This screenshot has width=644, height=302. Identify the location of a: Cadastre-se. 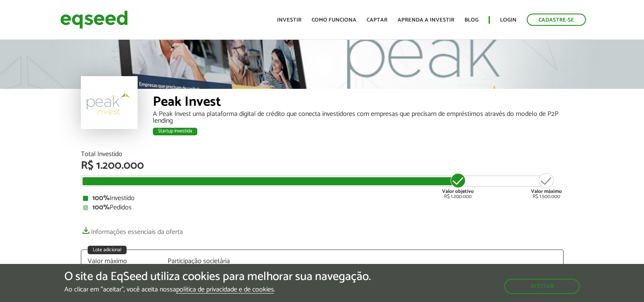
(556, 20).